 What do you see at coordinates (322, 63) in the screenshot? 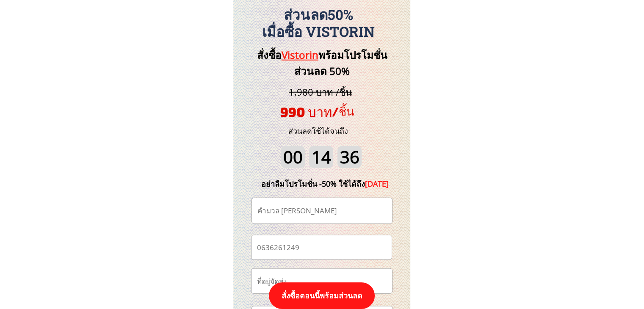
I see `h3: สั่งซื้อ พร้อมโปรโมชั่นส่วนลด 50%` at bounding box center [322, 63].